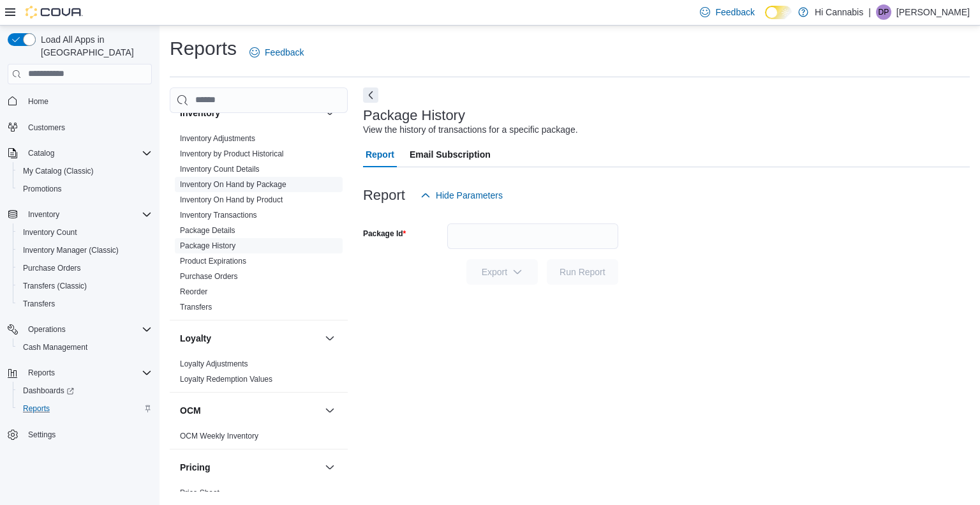  What do you see at coordinates (226, 379) in the screenshot?
I see `a: Loyalty Redemption Values` at bounding box center [226, 379].